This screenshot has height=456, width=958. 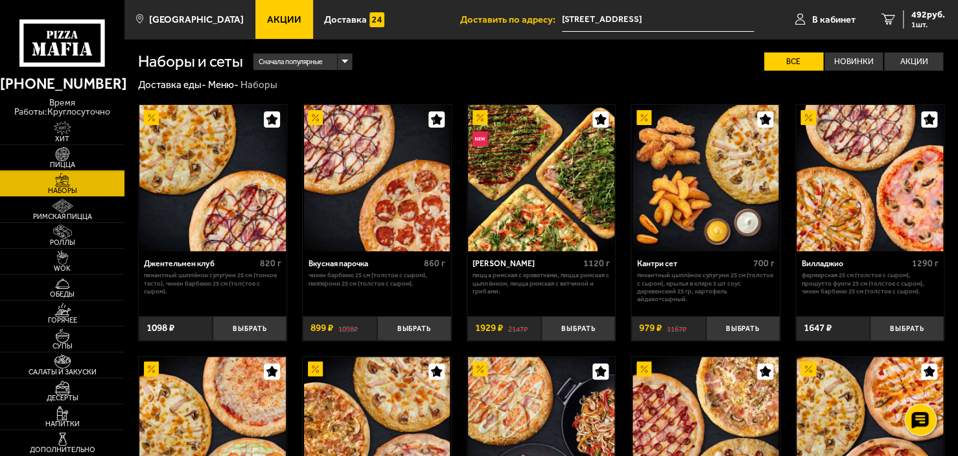 What do you see at coordinates (834, 19) in the screenshot?
I see `span: В кабинет` at bounding box center [834, 19].